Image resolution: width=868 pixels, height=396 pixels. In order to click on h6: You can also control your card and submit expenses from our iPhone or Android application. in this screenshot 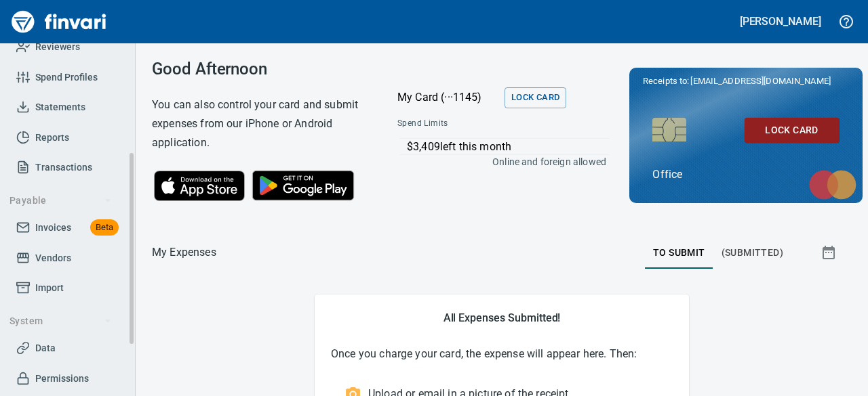, I will do `click(257, 124)`.